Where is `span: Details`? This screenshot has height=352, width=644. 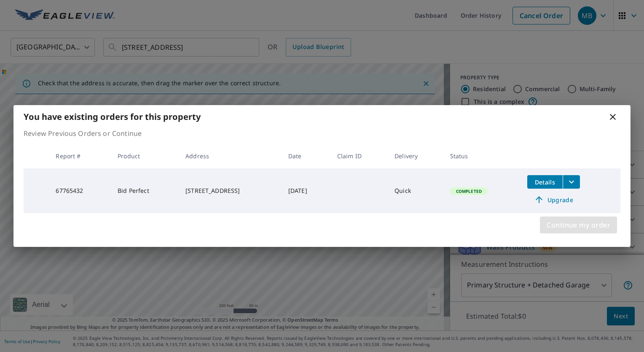
span: Details is located at coordinates (544, 182).